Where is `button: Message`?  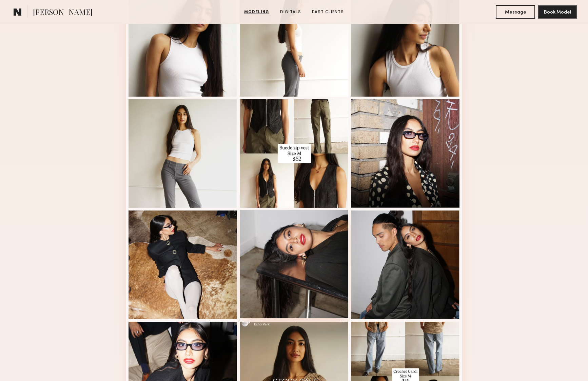
button: Message is located at coordinates (515, 12).